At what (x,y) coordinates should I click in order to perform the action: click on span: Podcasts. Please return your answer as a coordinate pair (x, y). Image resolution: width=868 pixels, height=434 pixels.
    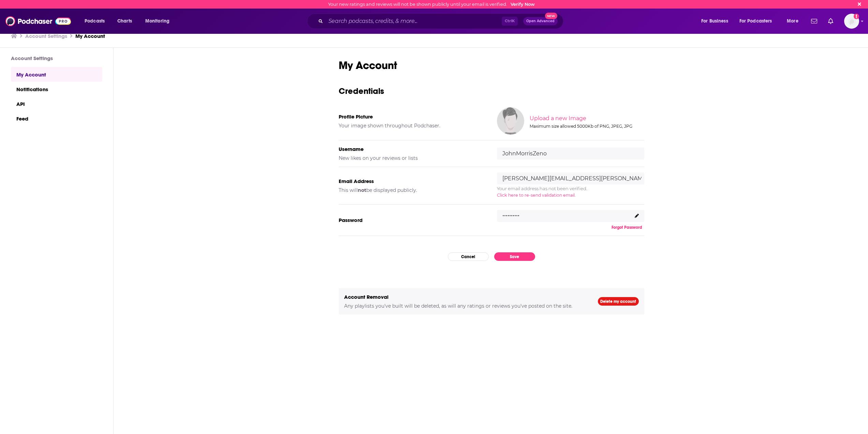
    Looking at the image, I should click on (95, 21).